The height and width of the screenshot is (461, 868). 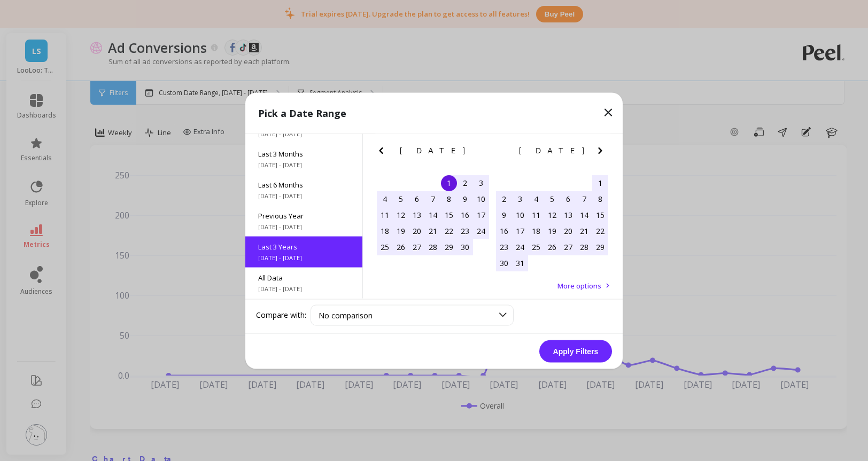 What do you see at coordinates (401, 247) in the screenshot?
I see `div: Choose Monday, September 26th, 2022` at bounding box center [401, 247].